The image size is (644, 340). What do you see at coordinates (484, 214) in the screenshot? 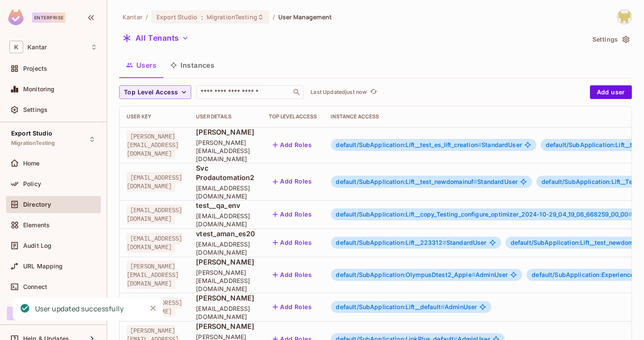
I see `span: default/SubApplication:Lift__copy_Testing_configure_optimizer_2024-10-29_04_19_06_668259_00_00` at bounding box center [484, 214].